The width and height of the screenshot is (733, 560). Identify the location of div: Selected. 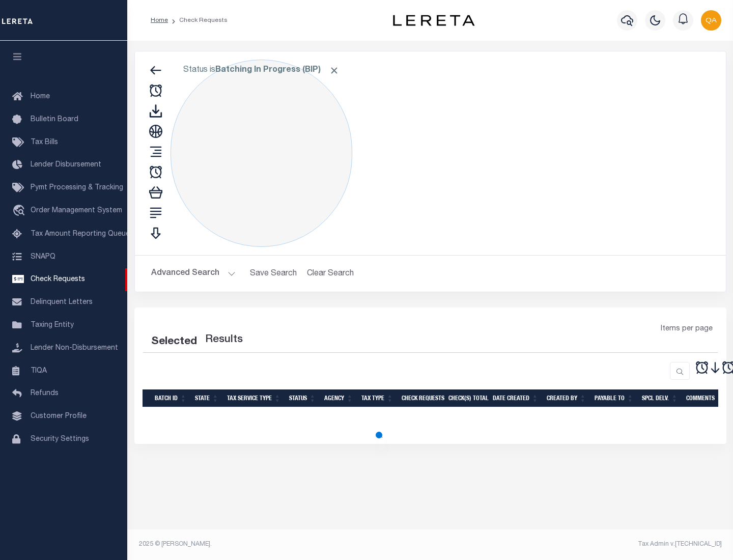
(174, 342).